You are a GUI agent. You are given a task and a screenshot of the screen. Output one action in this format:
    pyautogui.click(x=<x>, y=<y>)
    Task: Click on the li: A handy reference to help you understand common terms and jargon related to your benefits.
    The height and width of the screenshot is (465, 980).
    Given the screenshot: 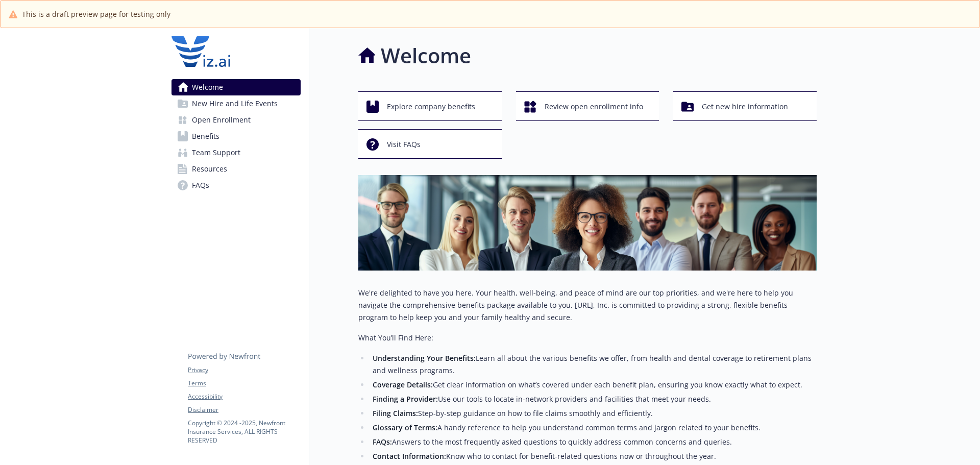 What is the action you would take?
    pyautogui.click(x=593, y=427)
    